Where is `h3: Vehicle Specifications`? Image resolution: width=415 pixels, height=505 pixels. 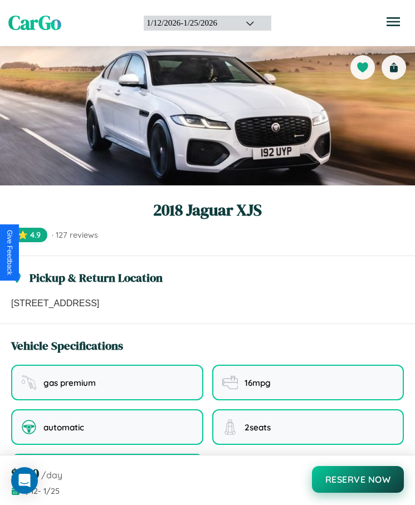 h3: Vehicle Specifications is located at coordinates (67, 345).